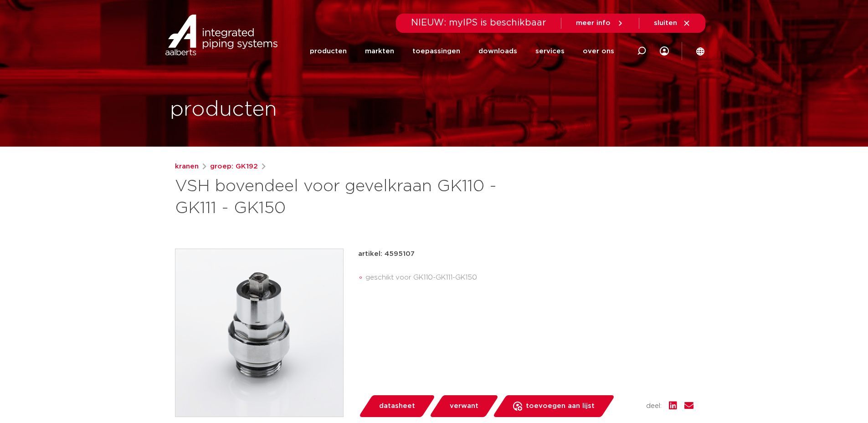 Image resolution: width=868 pixels, height=423 pixels. I want to click on span: NIEUW: myIPS is beschikbaar, so click(478, 23).